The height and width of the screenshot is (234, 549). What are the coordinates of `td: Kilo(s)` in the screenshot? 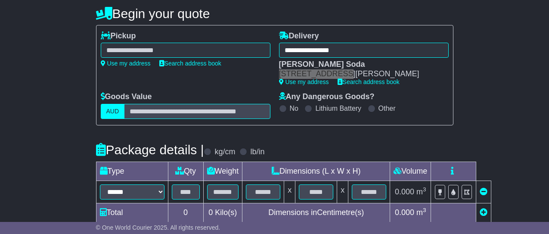 It's located at (223, 212).